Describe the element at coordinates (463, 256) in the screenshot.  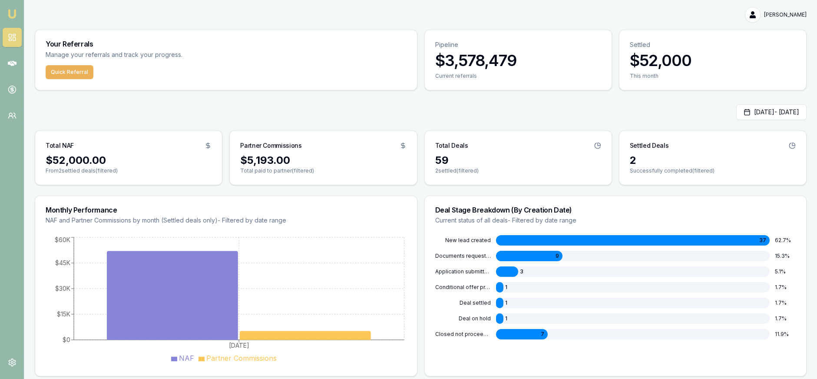
I see `div: DOCUMENTS REQUESTED FROM CLIENT` at that location.